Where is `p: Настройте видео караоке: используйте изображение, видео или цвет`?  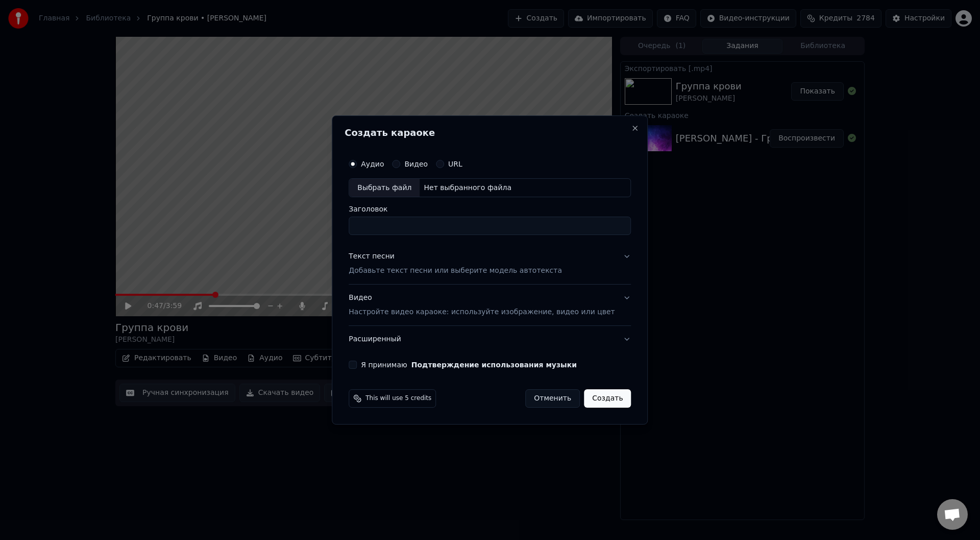
p: Настройте видео караоке: используйте изображение, видео или цвет is located at coordinates (482, 312).